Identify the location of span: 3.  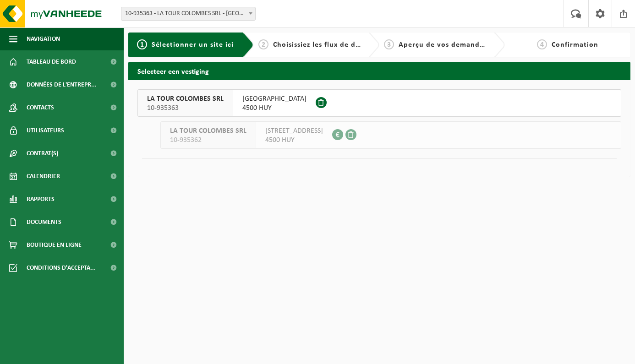
(389, 45).